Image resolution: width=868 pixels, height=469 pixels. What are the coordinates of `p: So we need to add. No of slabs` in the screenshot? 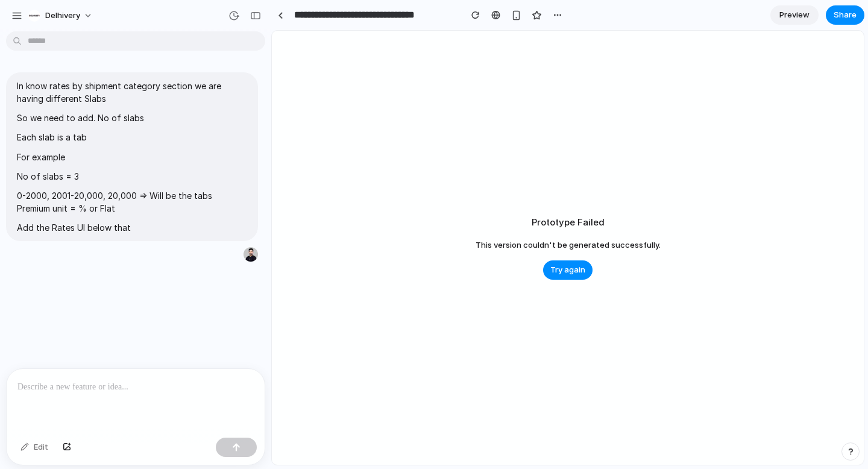 It's located at (132, 118).